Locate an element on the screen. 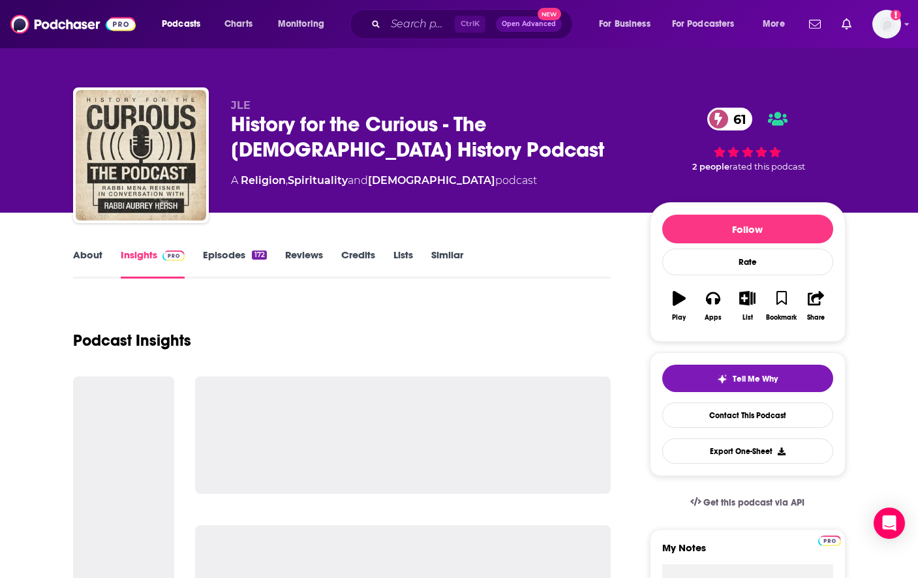 This screenshot has height=578, width=918. a: About is located at coordinates (87, 264).